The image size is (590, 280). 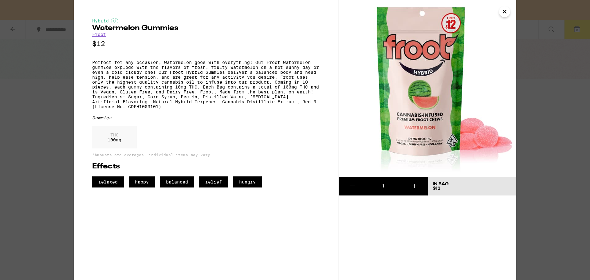 What do you see at coordinates (206, 118) in the screenshot?
I see `div: Gummies` at bounding box center [206, 118].